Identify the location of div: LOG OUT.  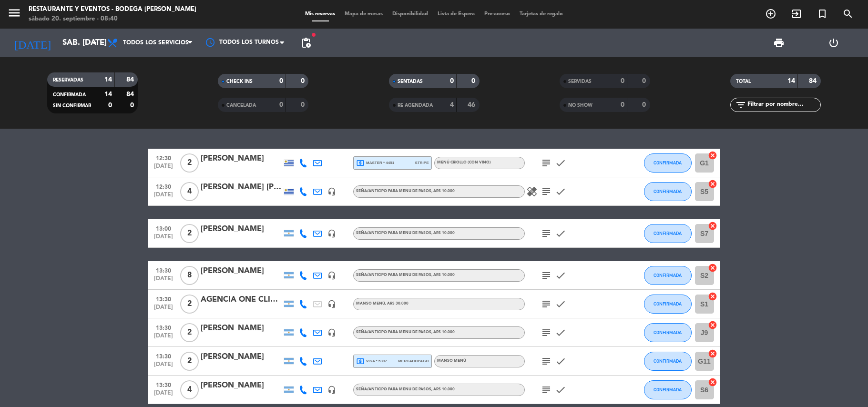
(834, 43).